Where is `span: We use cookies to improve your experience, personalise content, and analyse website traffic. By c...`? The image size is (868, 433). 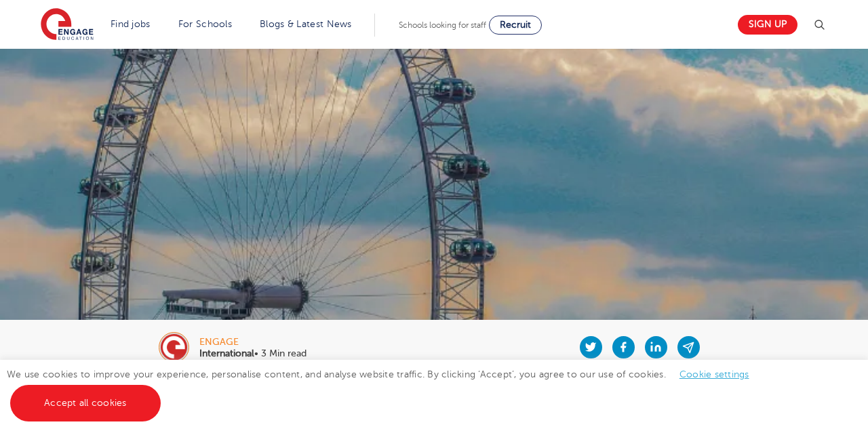 span: We use cookies to improve your experience, personalise content, and analyse website traffic. By c... is located at coordinates (384, 389).